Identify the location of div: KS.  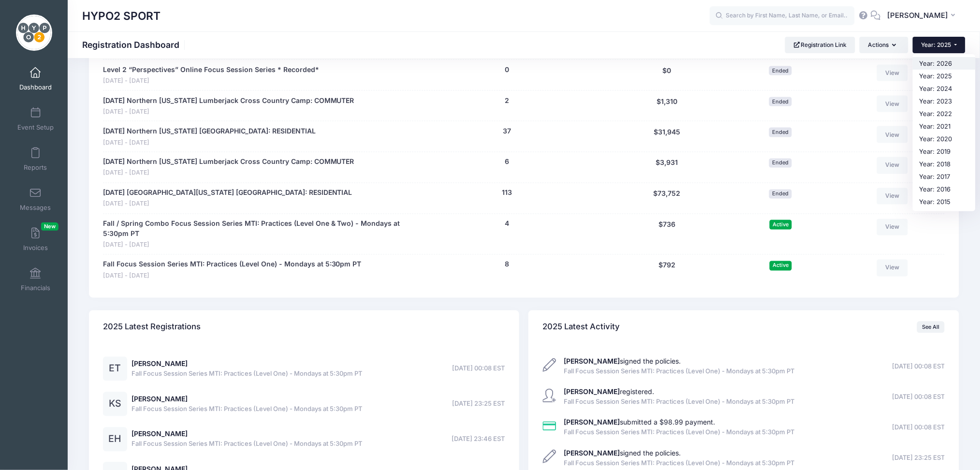
(115, 404).